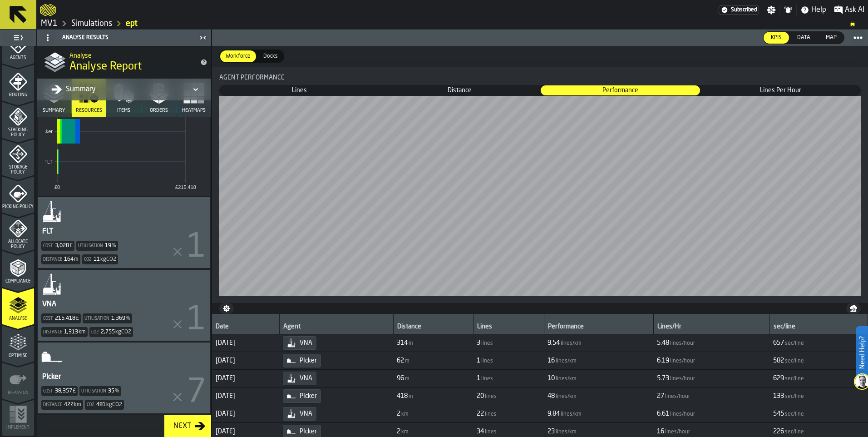  What do you see at coordinates (131, 55) in the screenshot?
I see `h2: Sub Title` at bounding box center [131, 55].